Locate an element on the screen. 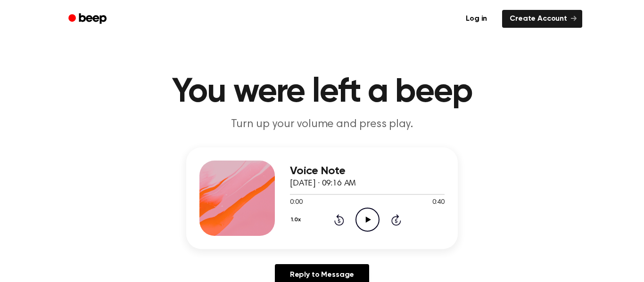 The image size is (644, 282). span: 0:40 is located at coordinates (438, 203).